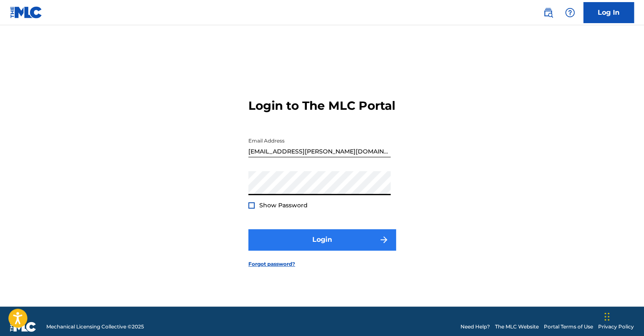  Describe the element at coordinates (384, 240) in the screenshot. I see `img: f7272a7cc735f4ea7f67.svg` at that location.